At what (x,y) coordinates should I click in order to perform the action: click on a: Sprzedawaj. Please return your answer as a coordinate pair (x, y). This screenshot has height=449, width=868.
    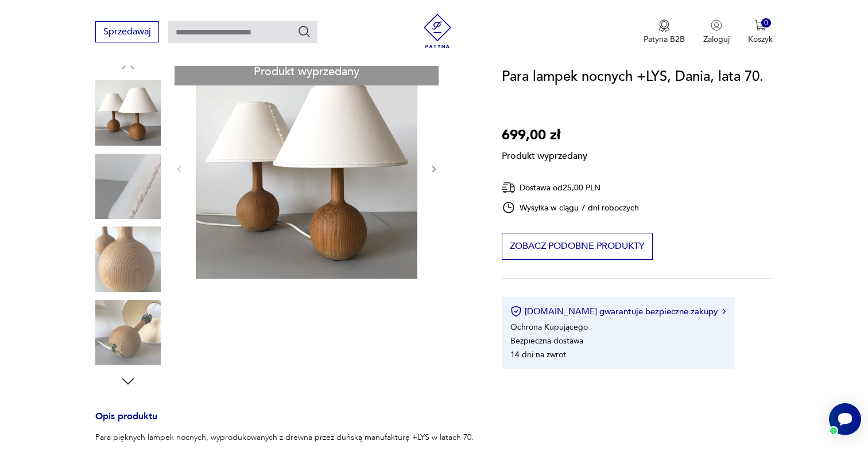
    Looking at the image, I should click on (127, 33).